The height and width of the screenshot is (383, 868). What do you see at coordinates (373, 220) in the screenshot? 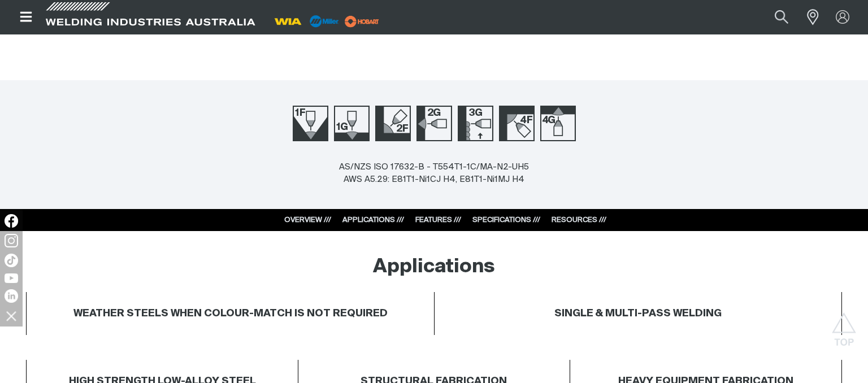
I see `a: APPLICATIONS ///` at bounding box center [373, 220].